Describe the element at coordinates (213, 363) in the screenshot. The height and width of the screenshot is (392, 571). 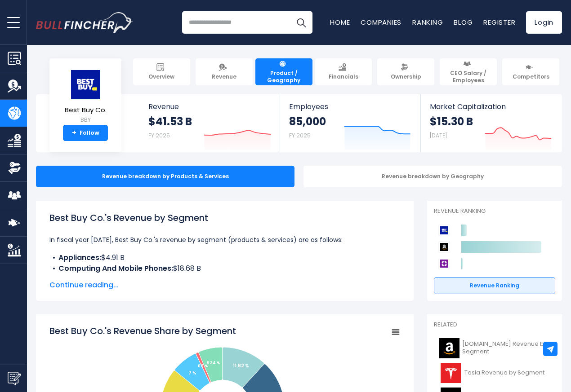
I see `tspan: 6.34 %` at that location.